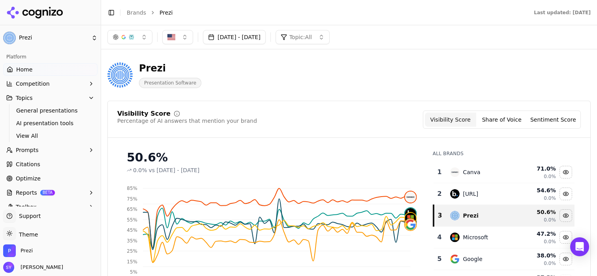 This screenshot has height=276, width=597. I want to click on tspan: 35%, so click(132, 241).